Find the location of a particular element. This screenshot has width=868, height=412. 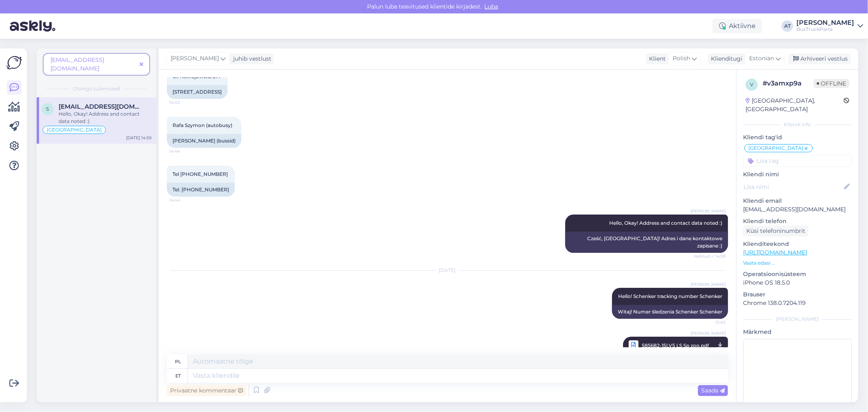

p: Operatsioonisüsteem is located at coordinates (797, 274).